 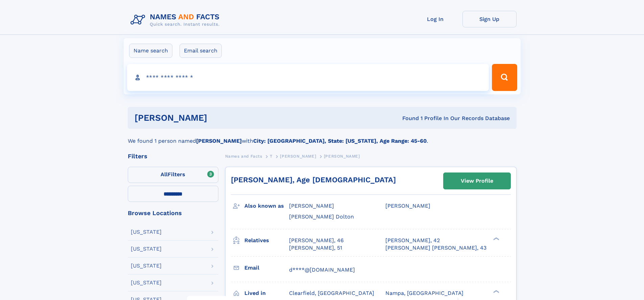 I want to click on button: Search Button, so click(x=505, y=77).